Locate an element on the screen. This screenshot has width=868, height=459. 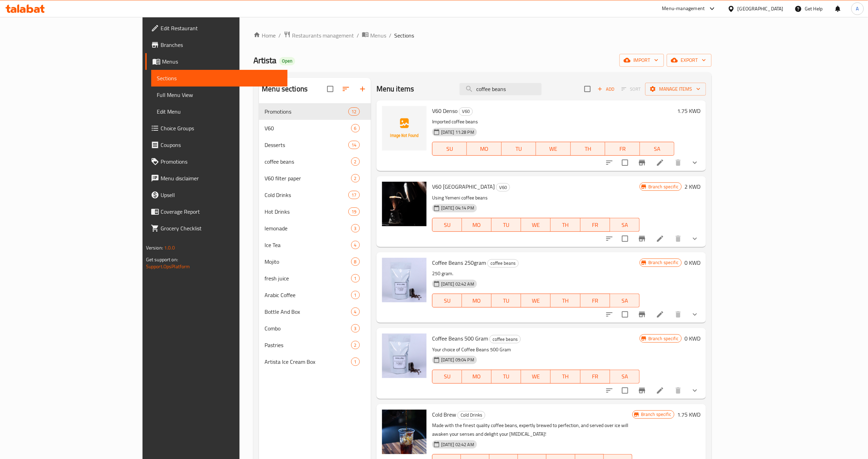
button: import is located at coordinates (642, 60).